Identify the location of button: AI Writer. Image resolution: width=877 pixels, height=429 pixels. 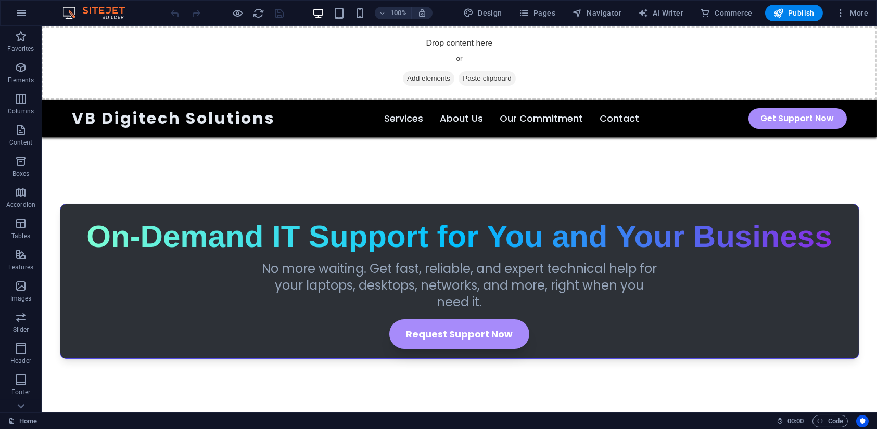
(660, 13).